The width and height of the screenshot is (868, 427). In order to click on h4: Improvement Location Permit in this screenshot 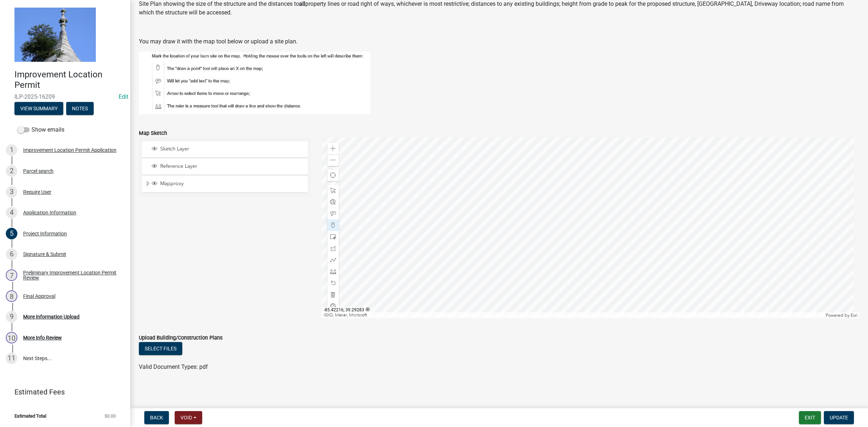, I will do `click(69, 80)`.